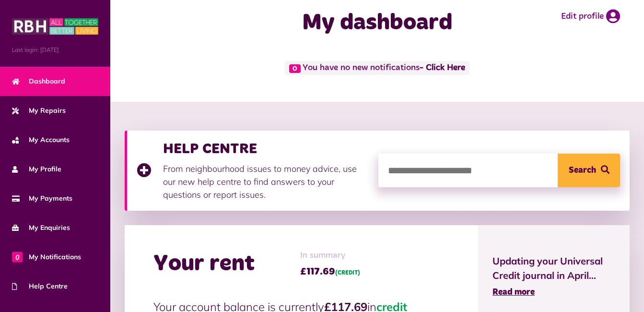 The height and width of the screenshot is (312, 644). Describe the element at coordinates (348, 273) in the screenshot. I see `span: (CREDIT)` at that location.